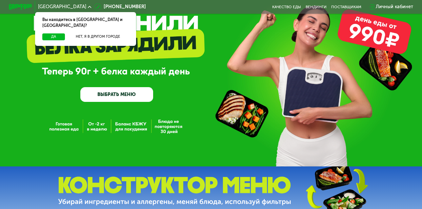 The height and width of the screenshot is (209, 422). I want to click on a: Качество еды, so click(286, 7).